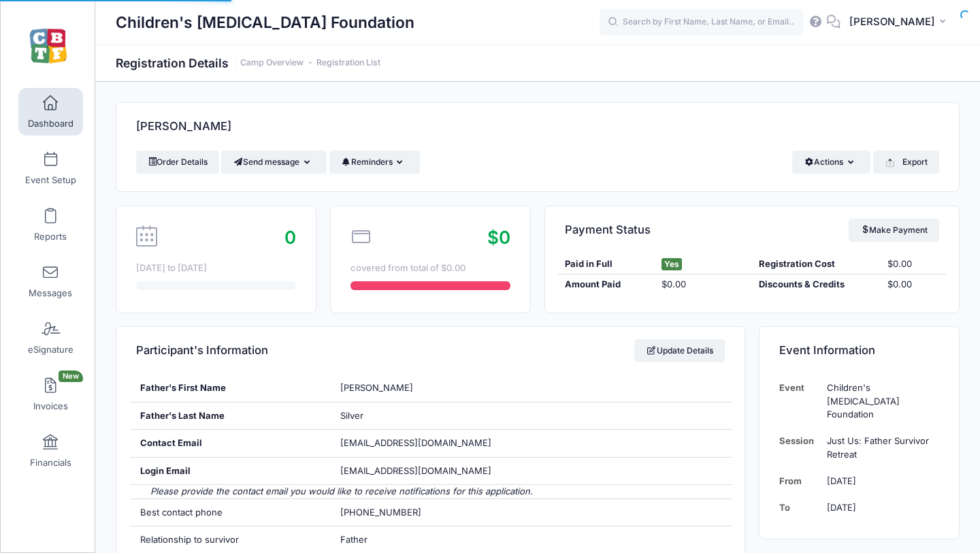 The height and width of the screenshot is (553, 980). Describe the element at coordinates (48, 46) in the screenshot. I see `img: Children's Brain Tumor Foundation` at that location.